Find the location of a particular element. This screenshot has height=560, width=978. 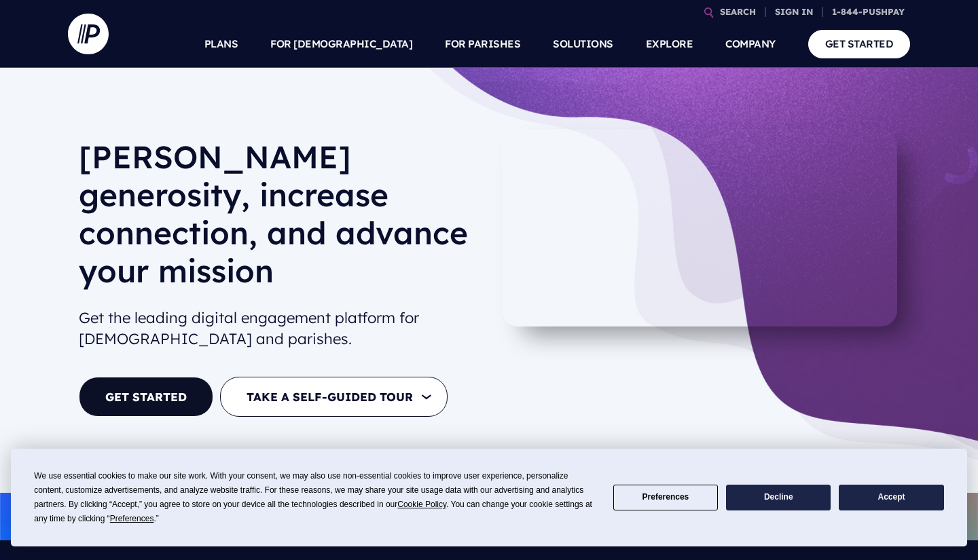

span: Preferences is located at coordinates (132, 519).